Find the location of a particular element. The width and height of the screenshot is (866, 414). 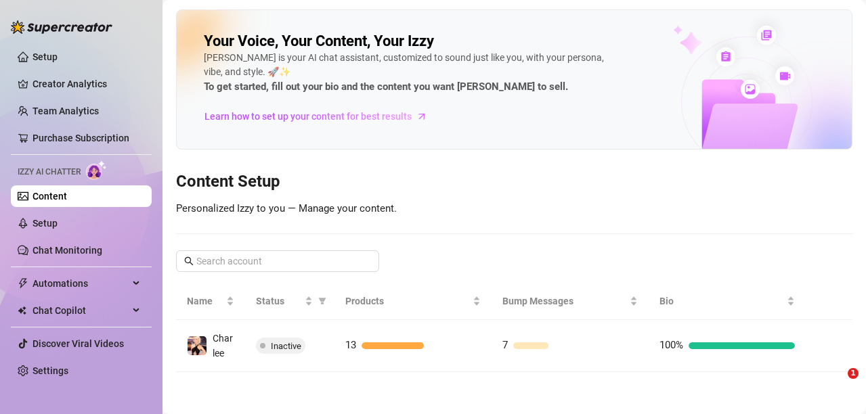

span: 100% is located at coordinates (671, 345).